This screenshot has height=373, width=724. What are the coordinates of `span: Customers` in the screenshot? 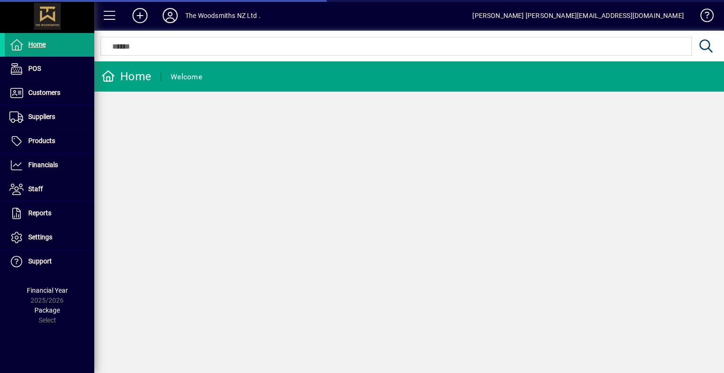 It's located at (44, 92).